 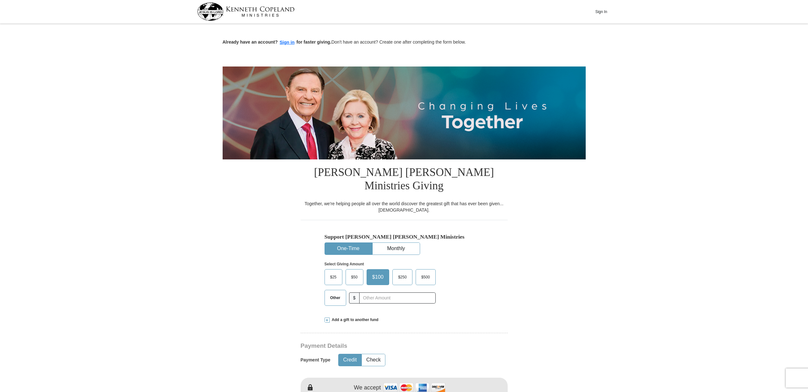 What do you see at coordinates (382, 346) in the screenshot?
I see `h3: Payment Details` at bounding box center [382, 346].